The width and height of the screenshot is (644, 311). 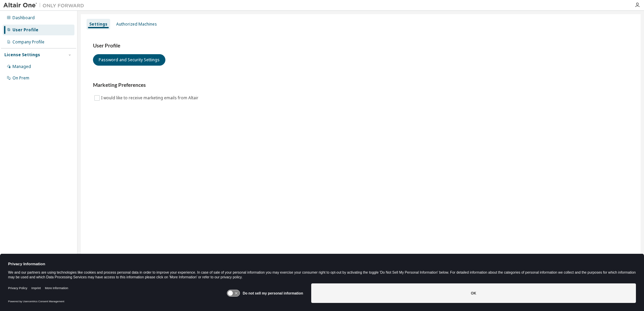 What do you see at coordinates (360, 85) in the screenshot?
I see `h3: Marketing Preferences` at bounding box center [360, 85].